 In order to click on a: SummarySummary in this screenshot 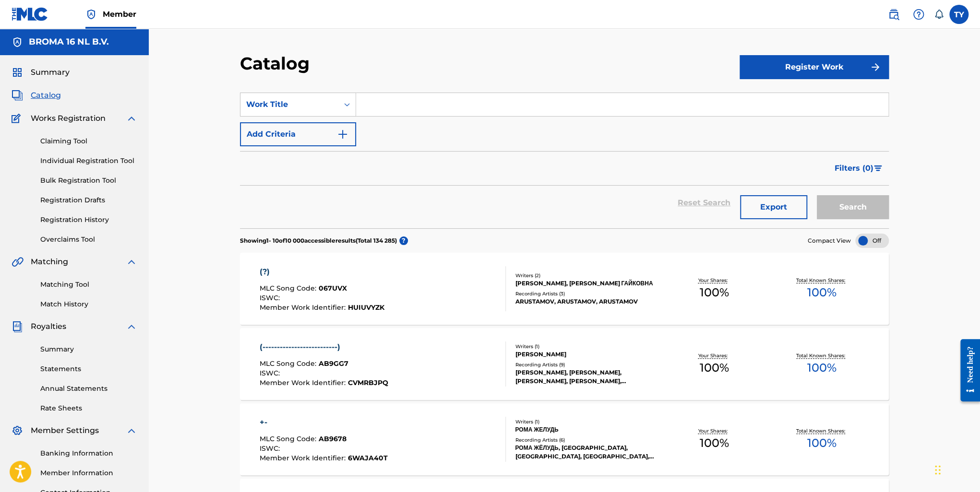, I will do `click(40, 72)`.